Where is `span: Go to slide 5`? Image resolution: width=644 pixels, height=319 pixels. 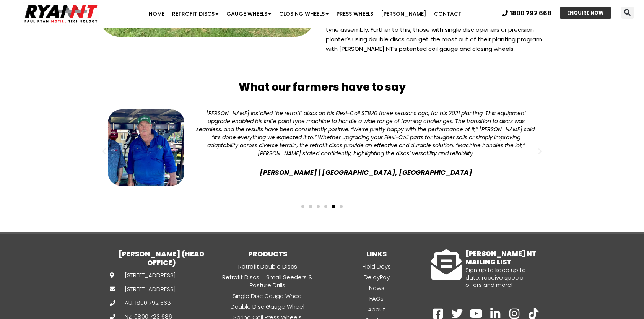
span: Go to slide 5 is located at coordinates (334, 206).